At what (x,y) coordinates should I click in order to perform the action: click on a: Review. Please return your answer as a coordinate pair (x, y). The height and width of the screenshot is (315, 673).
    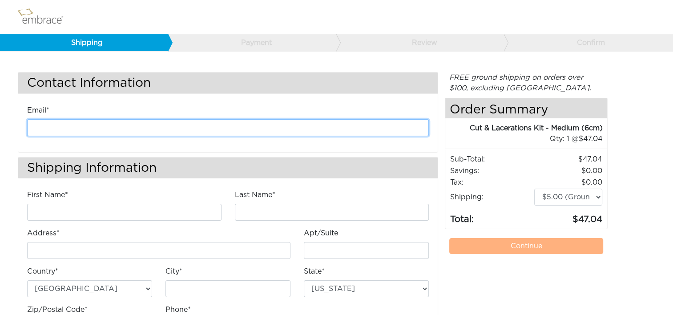
    Looking at the image, I should click on (420, 43).